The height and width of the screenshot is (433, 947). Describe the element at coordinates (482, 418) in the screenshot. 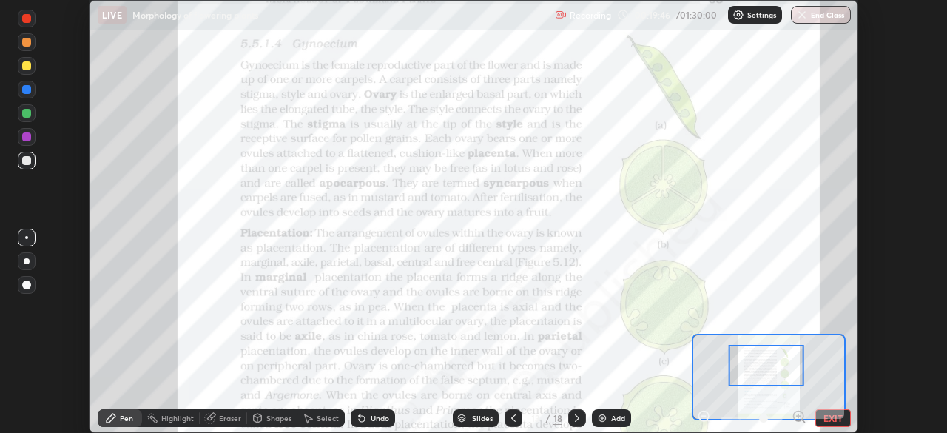

I see `div: Slides` at that location.